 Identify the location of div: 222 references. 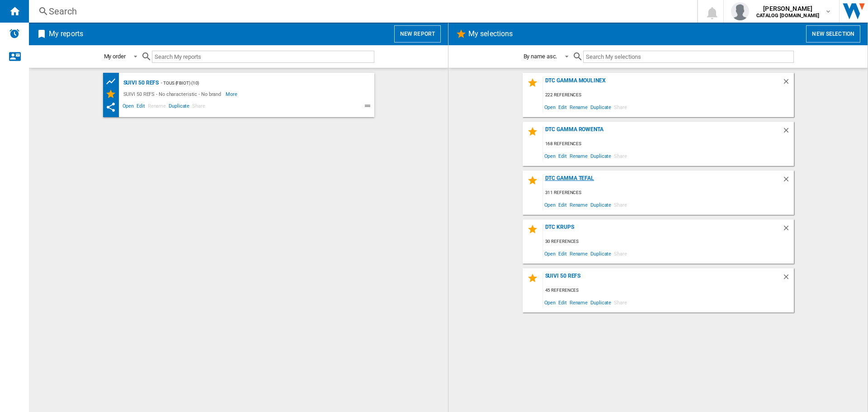
(668, 95).